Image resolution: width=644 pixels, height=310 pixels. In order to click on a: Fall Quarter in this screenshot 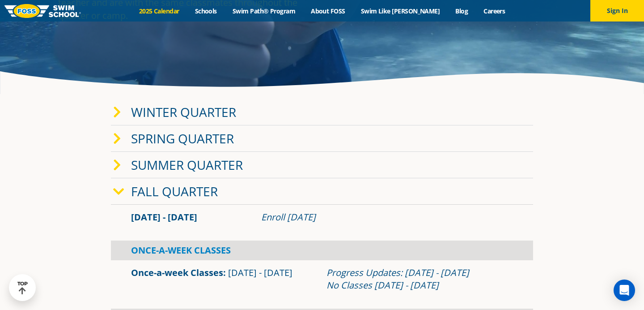, I will do `click(175, 191)`.